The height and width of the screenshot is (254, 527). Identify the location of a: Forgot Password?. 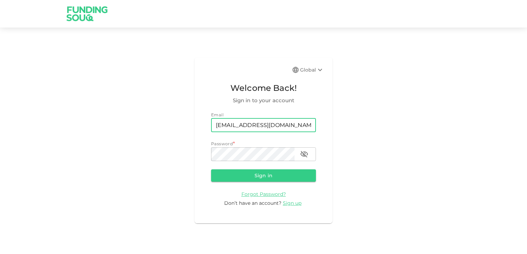
(263, 194).